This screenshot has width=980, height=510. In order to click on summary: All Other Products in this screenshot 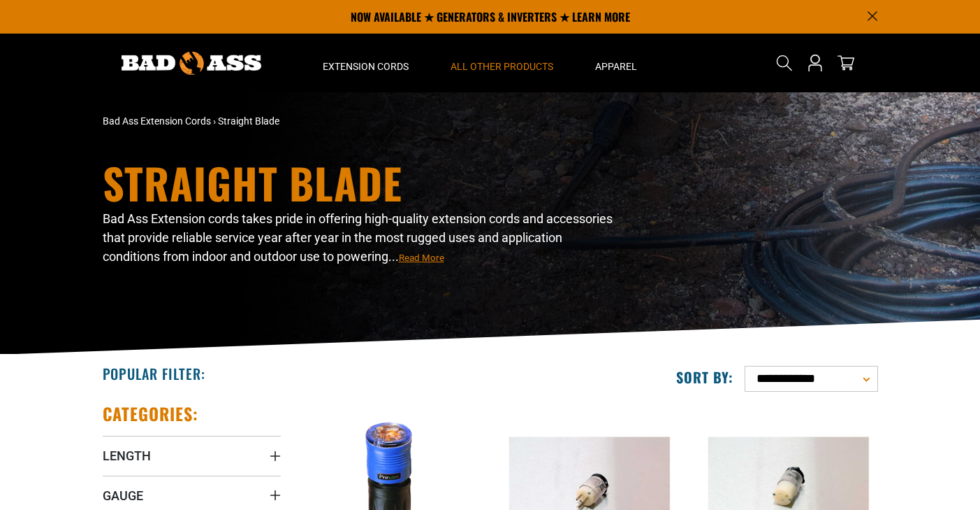, I will do `click(502, 63)`.